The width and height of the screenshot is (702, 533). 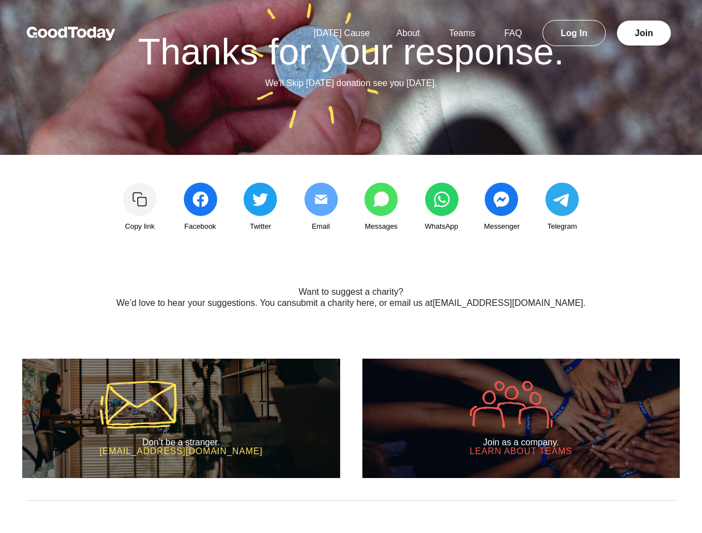 I want to click on span: WhatsApp, so click(x=441, y=227).